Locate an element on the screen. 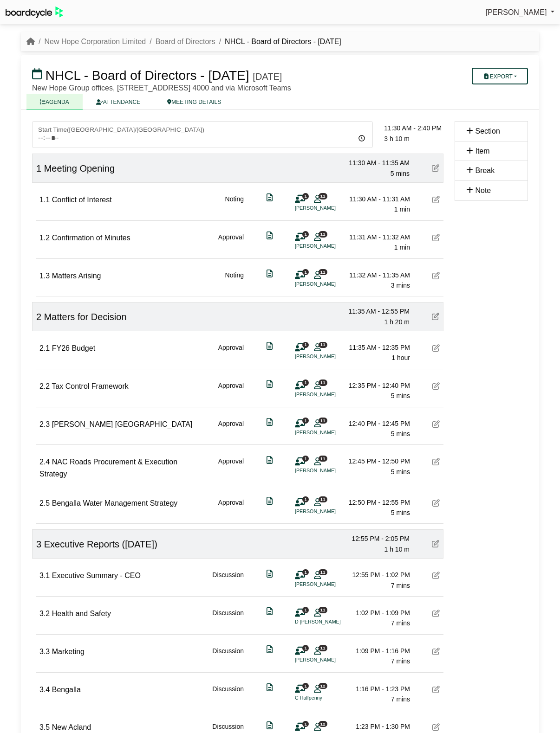 The width and height of the screenshot is (560, 733). div: 11:31 AM - 11:32 AM is located at coordinates (377, 237).